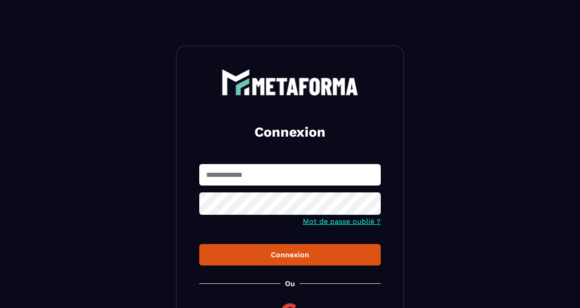 Image resolution: width=580 pixels, height=308 pixels. What do you see at coordinates (290, 254) in the screenshot?
I see `div: Connexion` at bounding box center [290, 254].